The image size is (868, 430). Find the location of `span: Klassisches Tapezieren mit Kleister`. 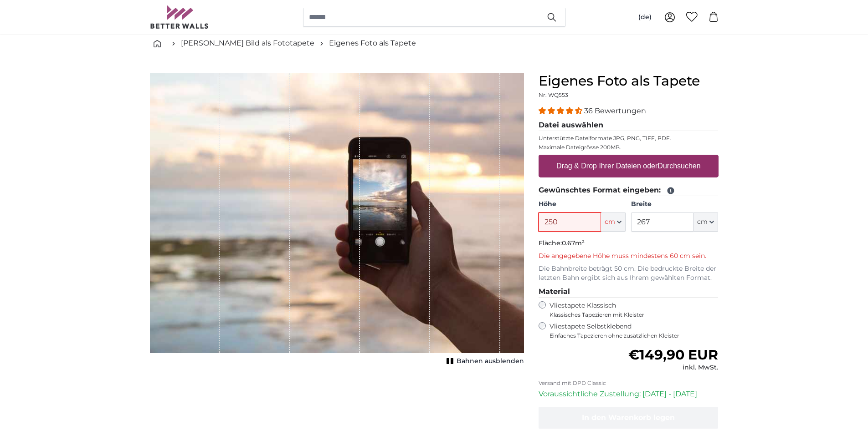

span: Klassisches Tapezieren mit Kleister is located at coordinates (630, 315).